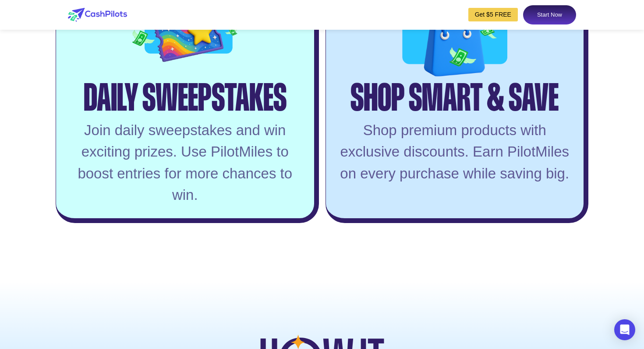  I want to click on a: Start Now, so click(549, 15).